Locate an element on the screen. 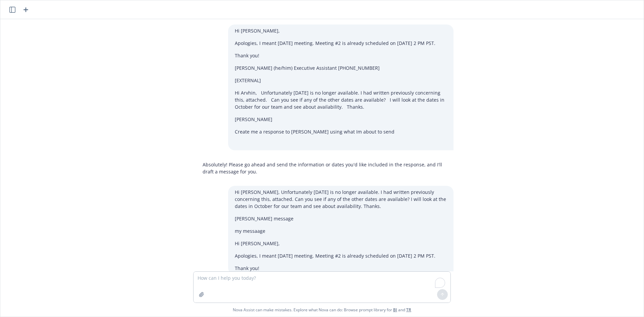 The image size is (644, 317). p: my messaage is located at coordinates (341, 231).